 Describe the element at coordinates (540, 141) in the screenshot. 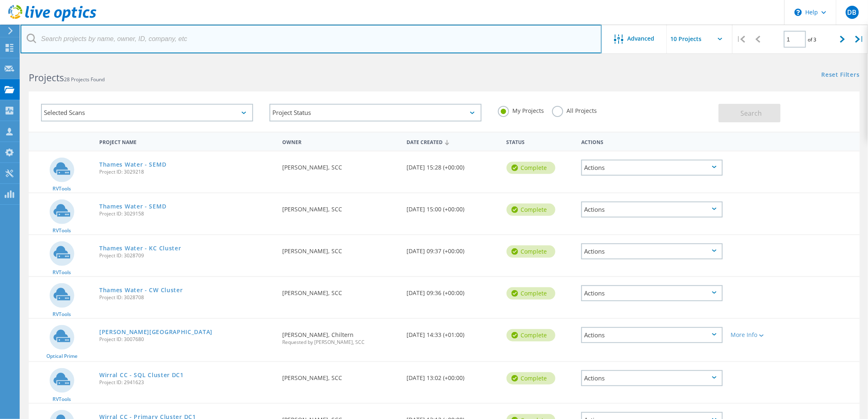

I see `div: Status` at that location.